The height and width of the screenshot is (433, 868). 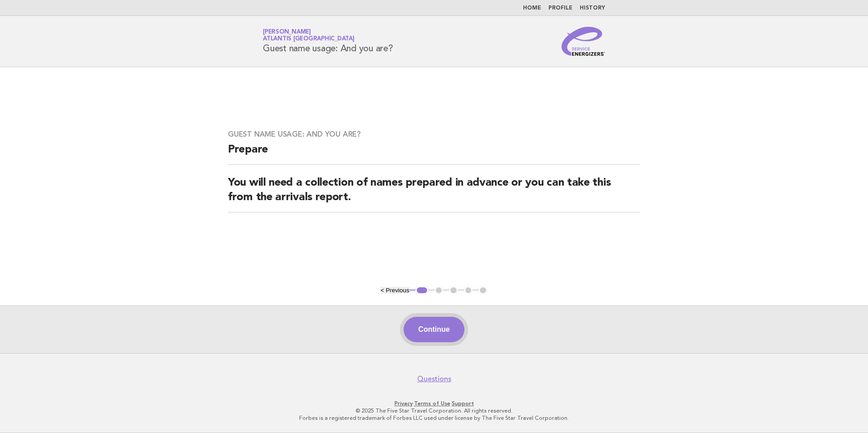 I want to click on a: Profile, so click(x=560, y=8).